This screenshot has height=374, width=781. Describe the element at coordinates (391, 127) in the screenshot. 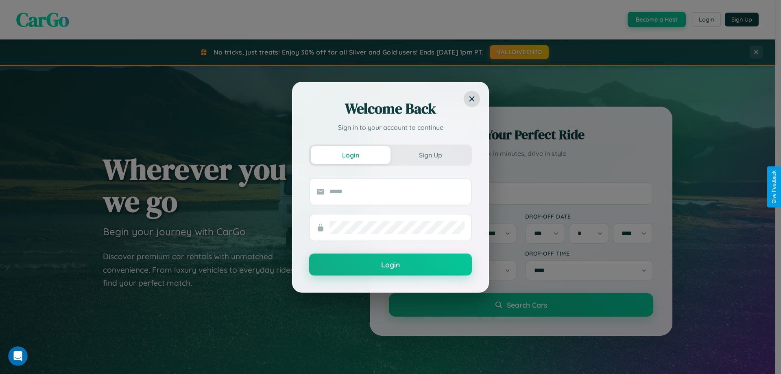

I see `p: Sign in to your account to continue` at that location.